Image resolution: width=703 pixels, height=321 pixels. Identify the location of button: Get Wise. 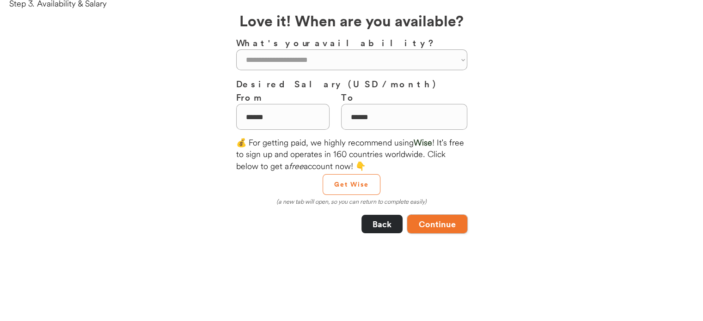
(351, 184).